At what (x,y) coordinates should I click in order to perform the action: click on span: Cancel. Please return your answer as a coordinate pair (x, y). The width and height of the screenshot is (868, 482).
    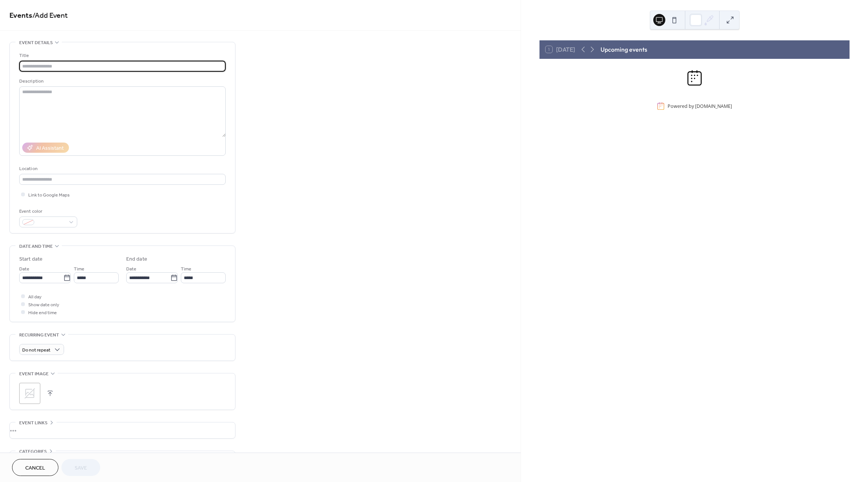
    Looking at the image, I should click on (35, 468).